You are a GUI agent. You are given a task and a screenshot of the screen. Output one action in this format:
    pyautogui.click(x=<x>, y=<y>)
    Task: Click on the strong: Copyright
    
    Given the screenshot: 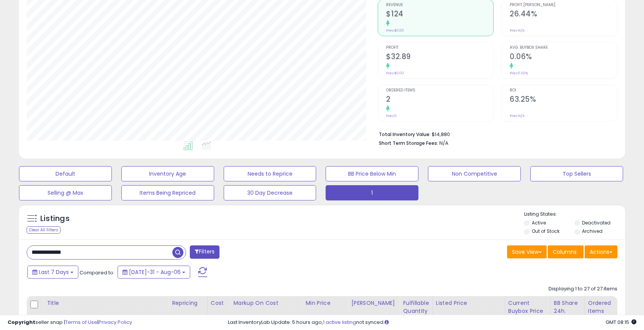 What is the action you would take?
    pyautogui.click(x=21, y=322)
    